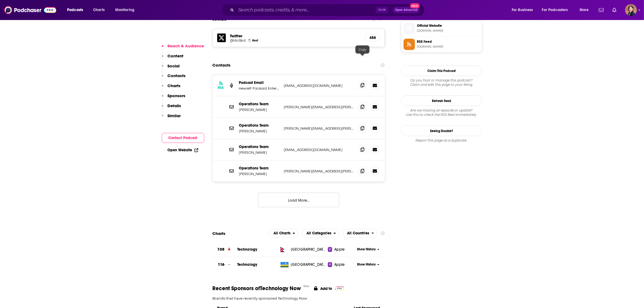 The width and height of the screenshot is (644, 308). What do you see at coordinates (174, 66) in the screenshot?
I see `p: Social` at bounding box center [174, 66].